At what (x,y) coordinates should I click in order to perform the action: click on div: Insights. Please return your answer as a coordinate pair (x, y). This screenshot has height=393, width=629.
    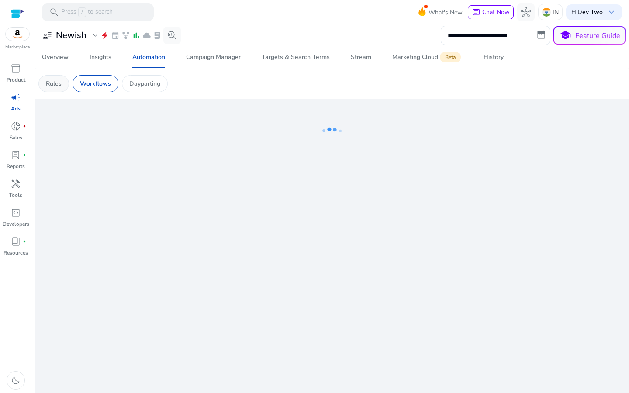
    Looking at the image, I should click on (100, 57).